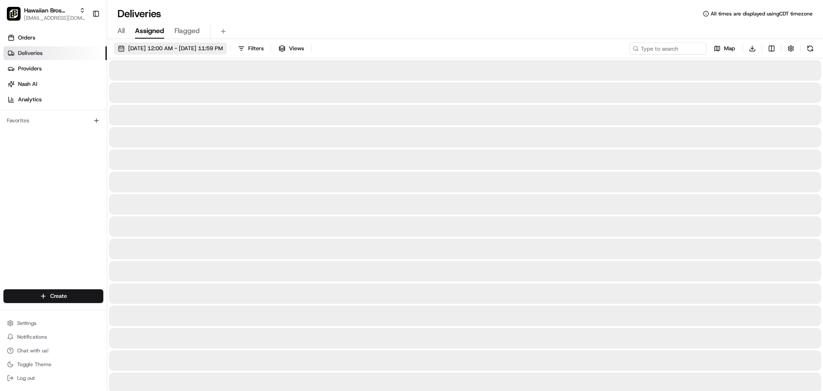  Describe the element at coordinates (139, 14) in the screenshot. I see `h1: Deliveries` at that location.